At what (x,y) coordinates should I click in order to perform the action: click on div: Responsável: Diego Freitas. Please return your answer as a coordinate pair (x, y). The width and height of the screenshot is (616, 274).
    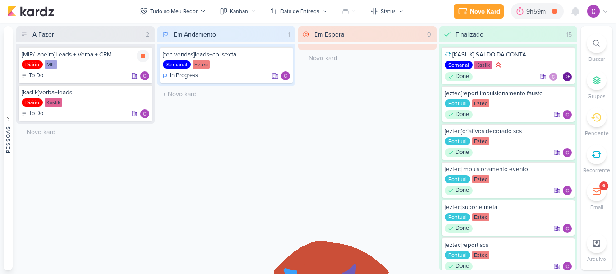
    Looking at the image, I should click on (568, 77).